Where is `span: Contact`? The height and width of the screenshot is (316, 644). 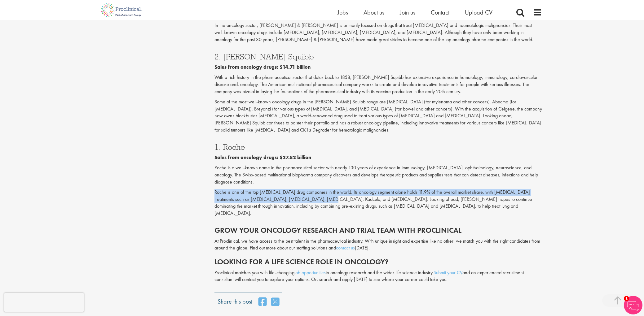
span: Contact is located at coordinates (440, 13).